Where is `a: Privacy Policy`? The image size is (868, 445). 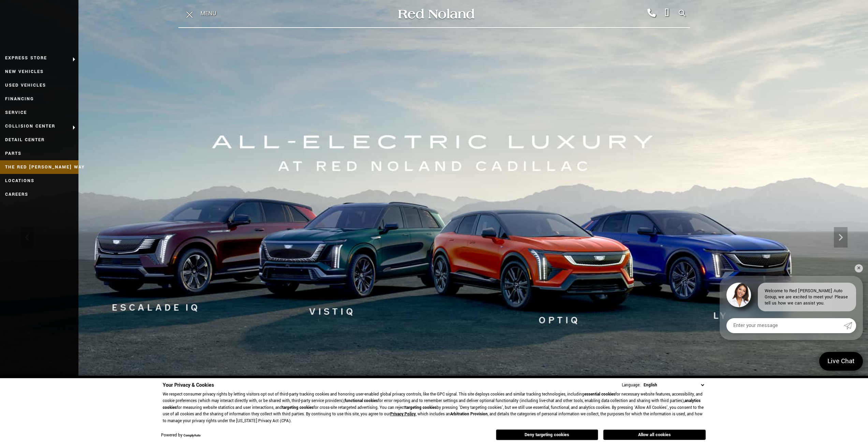
a: Privacy Policy is located at coordinates (403, 414).